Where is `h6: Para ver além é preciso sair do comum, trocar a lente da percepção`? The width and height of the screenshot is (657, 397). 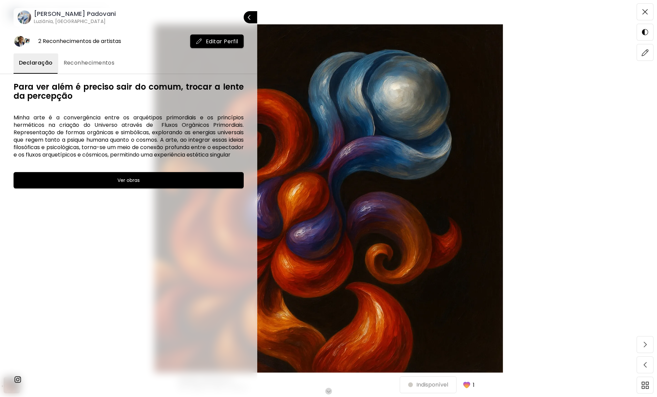 h6: Para ver além é preciso sair do comum, trocar a lente da percepção is located at coordinates (129, 91).